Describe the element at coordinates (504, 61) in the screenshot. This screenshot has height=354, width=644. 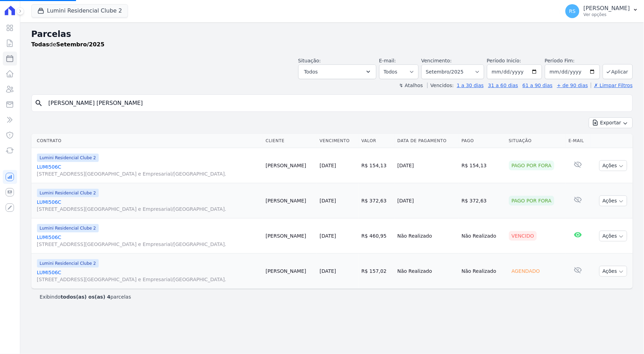
I see `label: Período Inicío:` at that location.